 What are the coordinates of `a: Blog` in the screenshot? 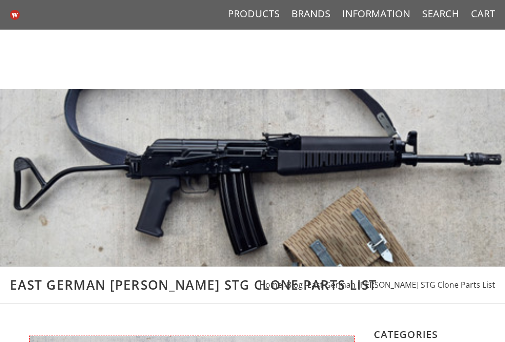 It's located at (294, 285).